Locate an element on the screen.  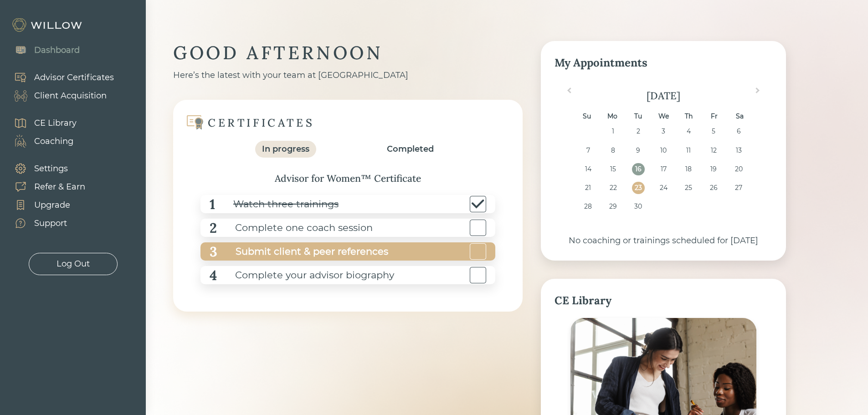
a: CE Library is located at coordinates (41, 123).